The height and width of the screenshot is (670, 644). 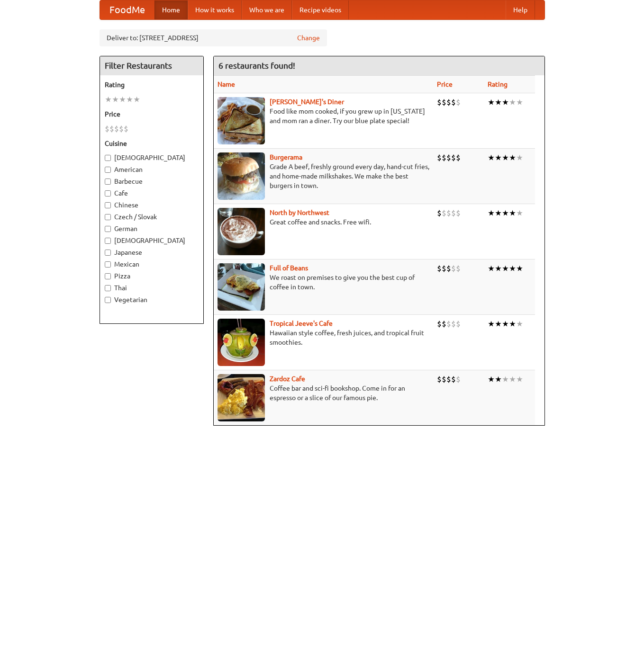 I want to click on b: Tropical Jeeve's Cafe, so click(x=300, y=324).